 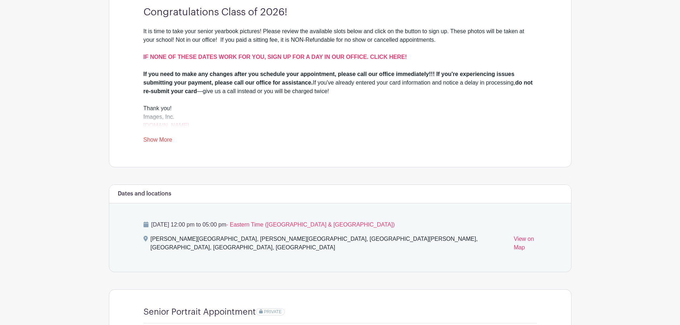 I want to click on div: Thank you!, so click(x=340, y=109).